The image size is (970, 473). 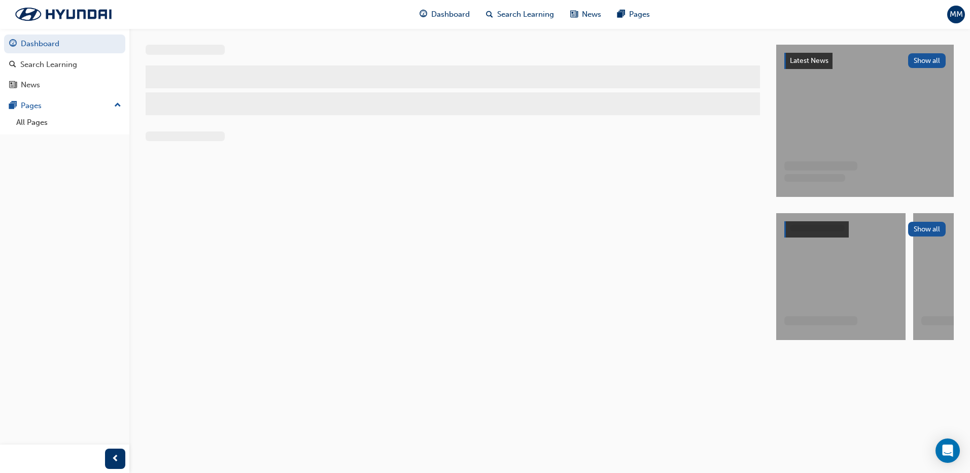 What do you see at coordinates (585, 14) in the screenshot?
I see `a: news-iconNews` at bounding box center [585, 14].